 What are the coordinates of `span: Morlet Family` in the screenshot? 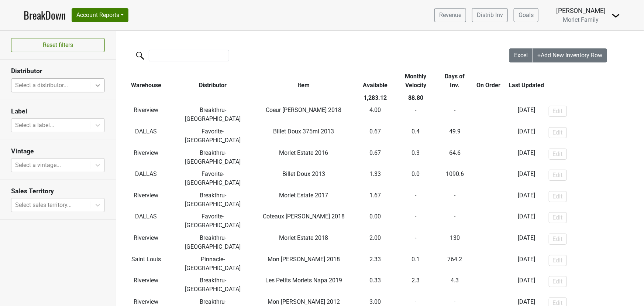 It's located at (581, 19).